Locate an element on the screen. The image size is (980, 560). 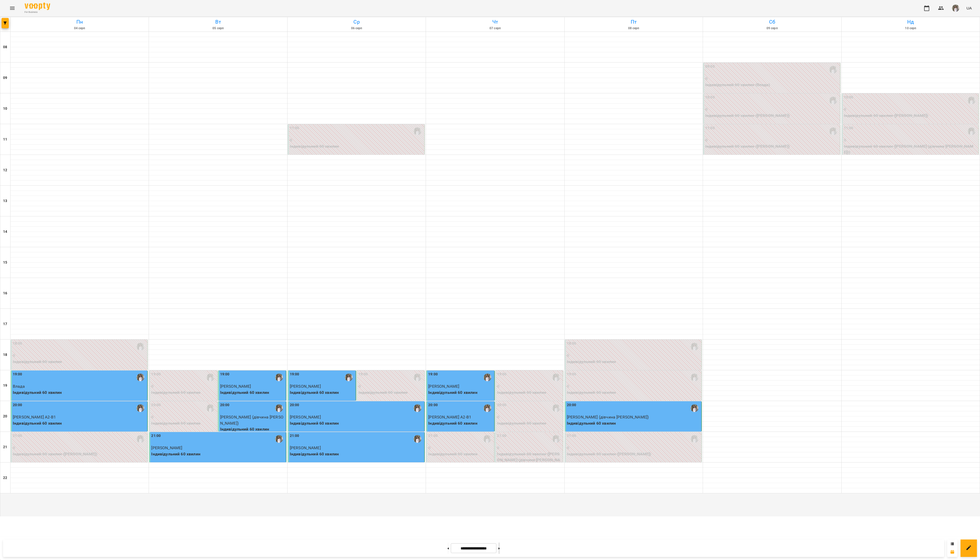
img: Voopty Logo is located at coordinates (38, 6).